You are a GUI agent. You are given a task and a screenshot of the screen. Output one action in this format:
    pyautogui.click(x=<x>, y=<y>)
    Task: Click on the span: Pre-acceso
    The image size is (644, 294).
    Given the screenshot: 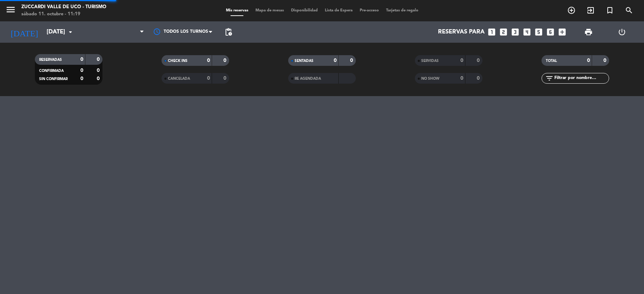 What is the action you would take?
    pyautogui.click(x=370, y=10)
    